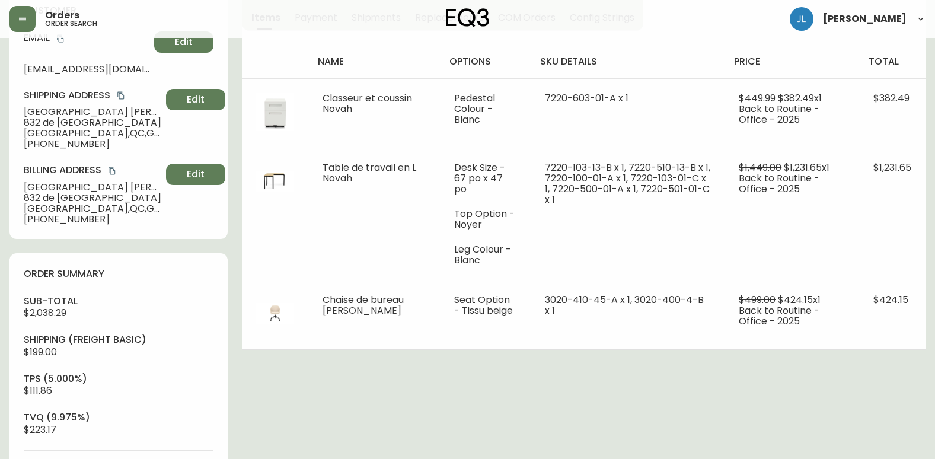 The image size is (935, 459). Describe the element at coordinates (62, 15) in the screenshot. I see `span: Orders` at that location.